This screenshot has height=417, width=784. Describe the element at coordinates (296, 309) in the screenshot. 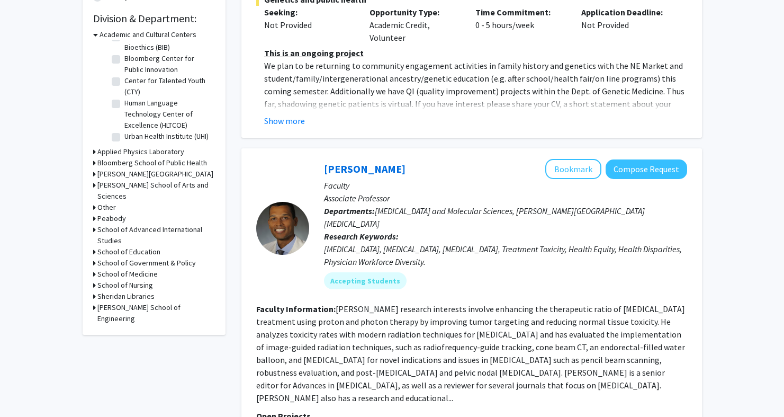

I see `b: Faculty Information:` at that location.